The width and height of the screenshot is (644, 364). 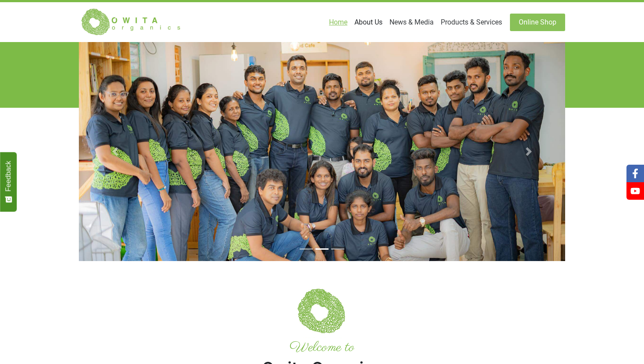 I want to click on a: About Us, so click(x=369, y=22).